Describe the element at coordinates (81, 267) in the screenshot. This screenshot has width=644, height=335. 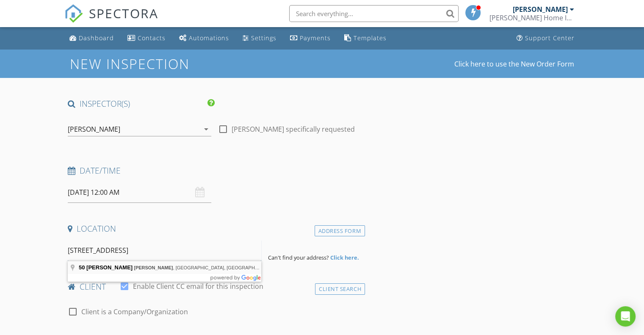
I see `span: 50` at that location.